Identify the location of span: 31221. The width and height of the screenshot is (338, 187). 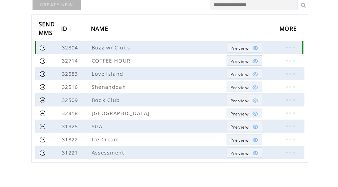
(71, 152).